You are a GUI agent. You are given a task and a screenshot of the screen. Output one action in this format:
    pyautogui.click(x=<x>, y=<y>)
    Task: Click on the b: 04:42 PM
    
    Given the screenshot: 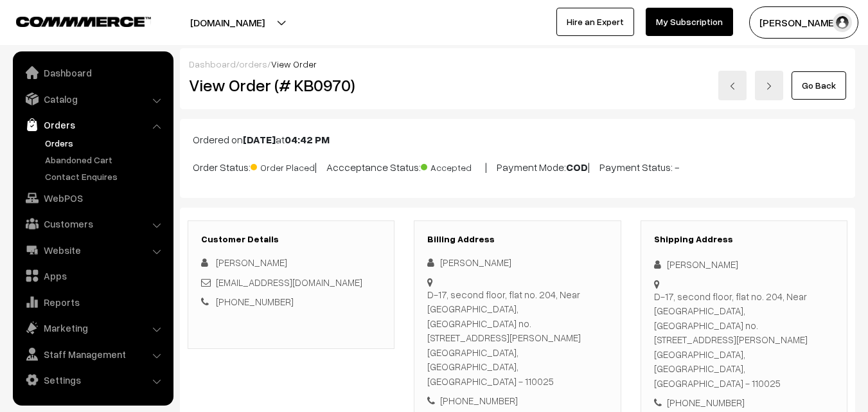 What is the action you would take?
    pyautogui.click(x=307, y=140)
    